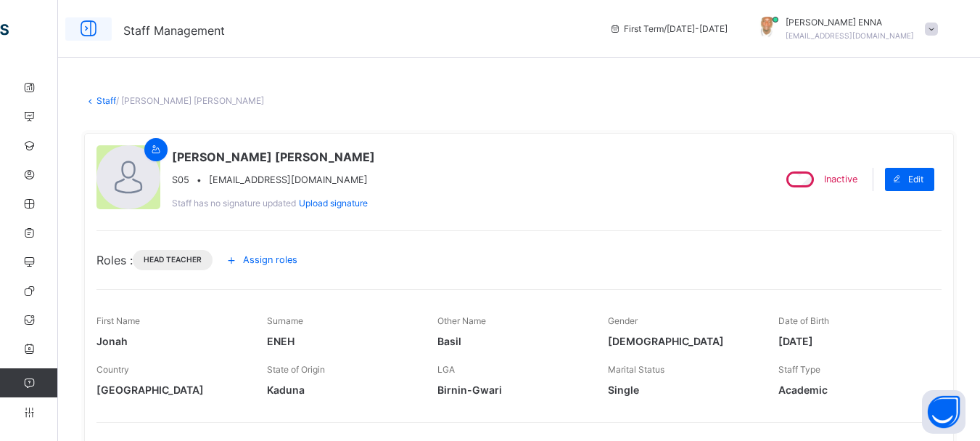 The image size is (980, 441). Describe the element at coordinates (172, 259) in the screenshot. I see `span: Head Teacher` at that location.